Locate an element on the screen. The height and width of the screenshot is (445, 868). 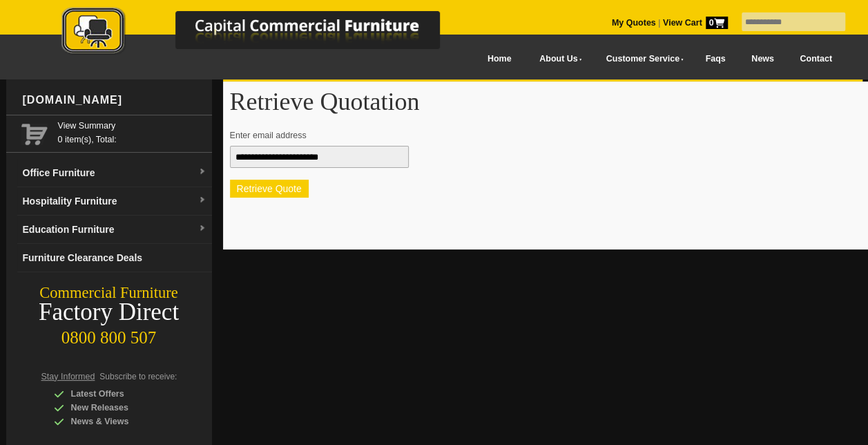
a: Hospitality Furnituredropdown is located at coordinates (114, 201).